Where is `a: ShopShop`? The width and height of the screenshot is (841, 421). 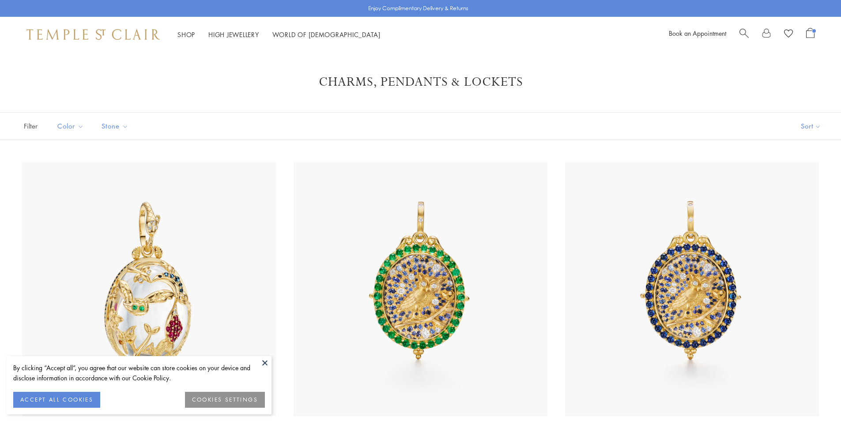 a: ShopShop is located at coordinates (186, 34).